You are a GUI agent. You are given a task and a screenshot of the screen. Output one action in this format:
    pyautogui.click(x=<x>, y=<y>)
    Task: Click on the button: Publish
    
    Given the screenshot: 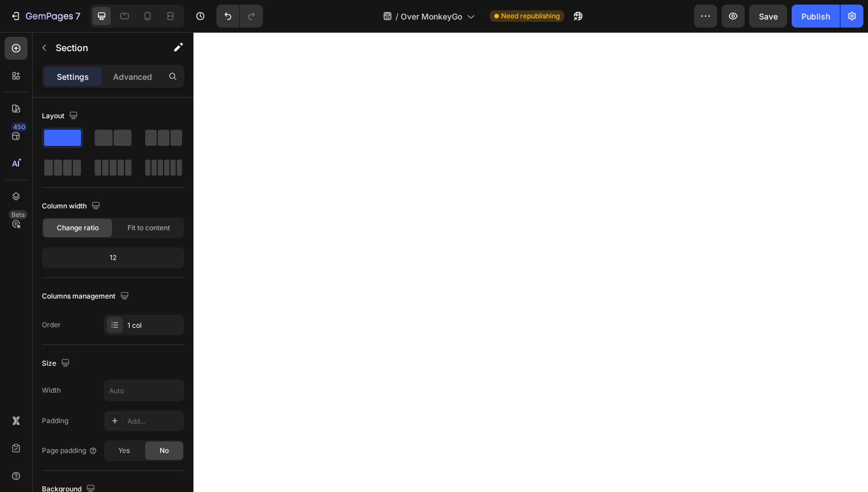 What is the action you would take?
    pyautogui.click(x=815, y=16)
    